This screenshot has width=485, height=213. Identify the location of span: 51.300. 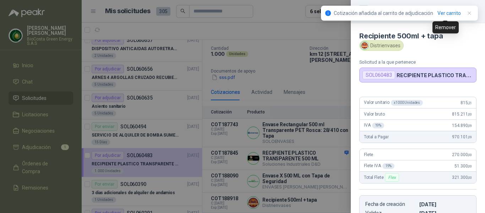
(463, 166).